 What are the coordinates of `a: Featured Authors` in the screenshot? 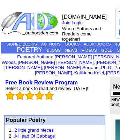 It's located at (34, 57).